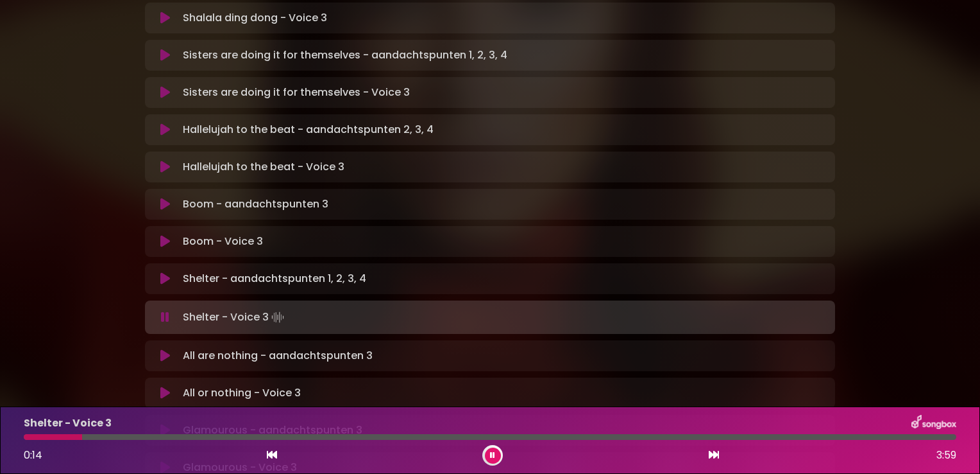 This screenshot has height=474, width=980. I want to click on p: Hallelujah to the beat - Voice 3, so click(264, 167).